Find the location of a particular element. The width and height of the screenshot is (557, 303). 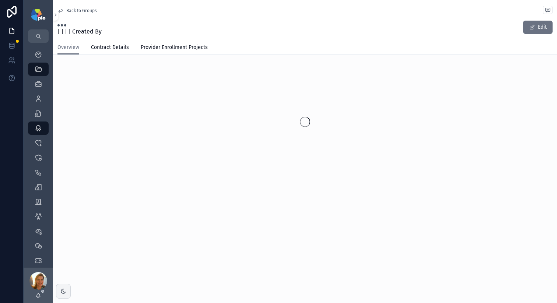

div: scrollable content is located at coordinates (38, 155).